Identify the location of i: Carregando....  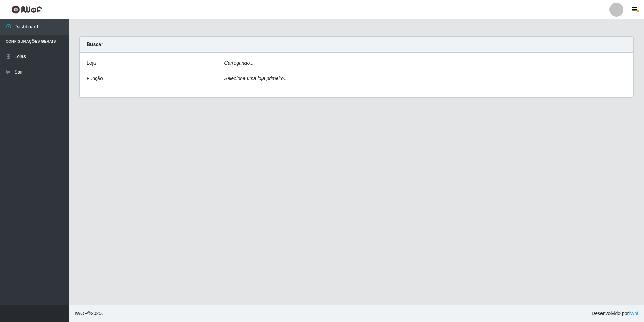
(239, 63).